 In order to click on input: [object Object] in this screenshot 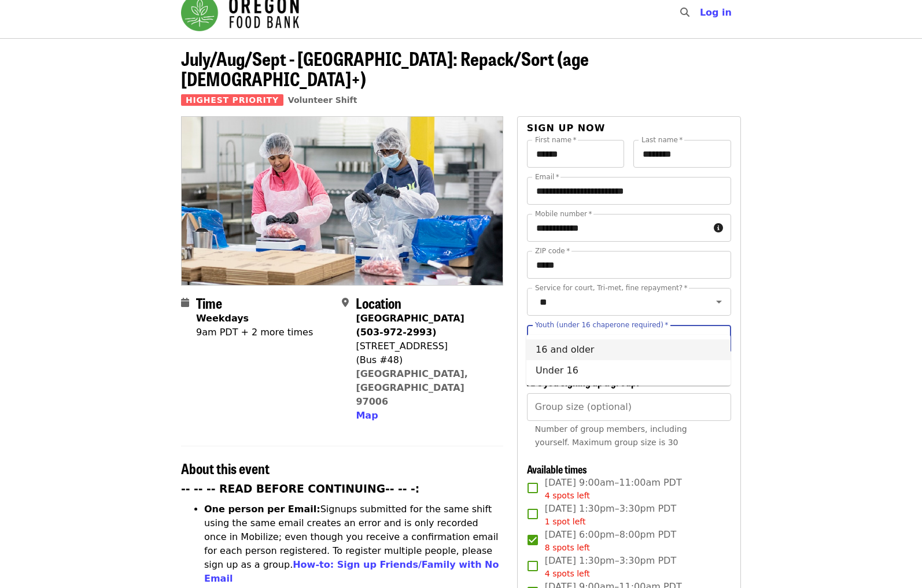, I will do `click(629, 407)`.